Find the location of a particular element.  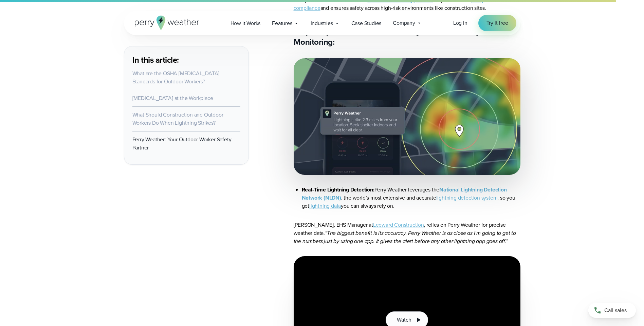

span: Log in is located at coordinates (461, 23).